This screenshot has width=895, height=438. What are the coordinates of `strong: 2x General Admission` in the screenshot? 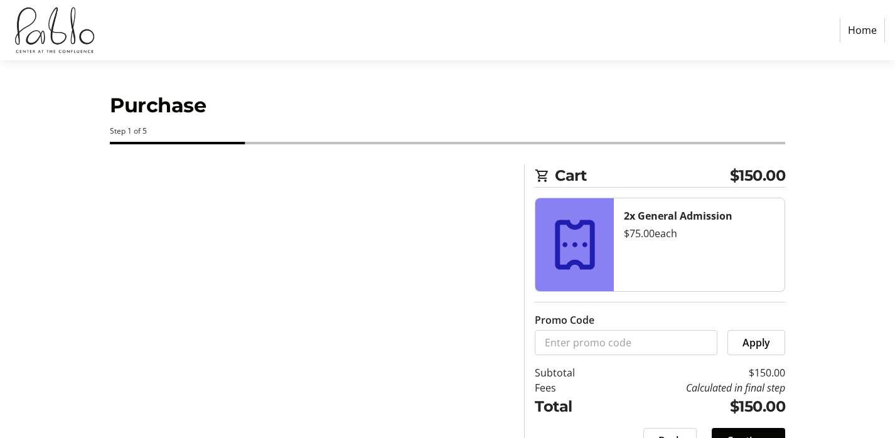 It's located at (678, 216).